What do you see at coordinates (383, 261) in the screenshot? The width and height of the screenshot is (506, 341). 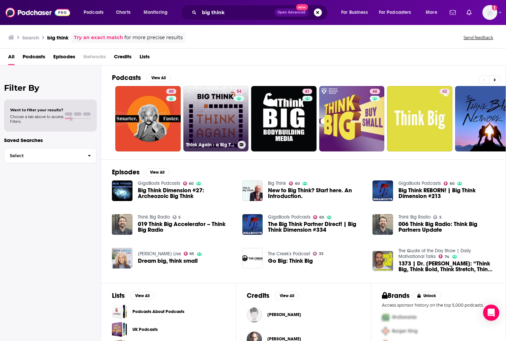 I see `img: 1373 | Dr. Dennis Kimbro: “Think Big, Think Bold, Think Stretch, Think Global.”` at bounding box center [383, 261].